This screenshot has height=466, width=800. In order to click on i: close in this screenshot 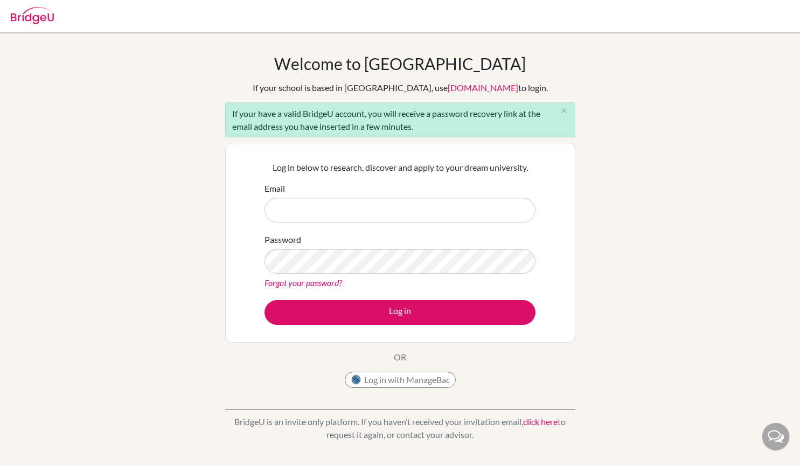, I will do `click(564, 110)`.